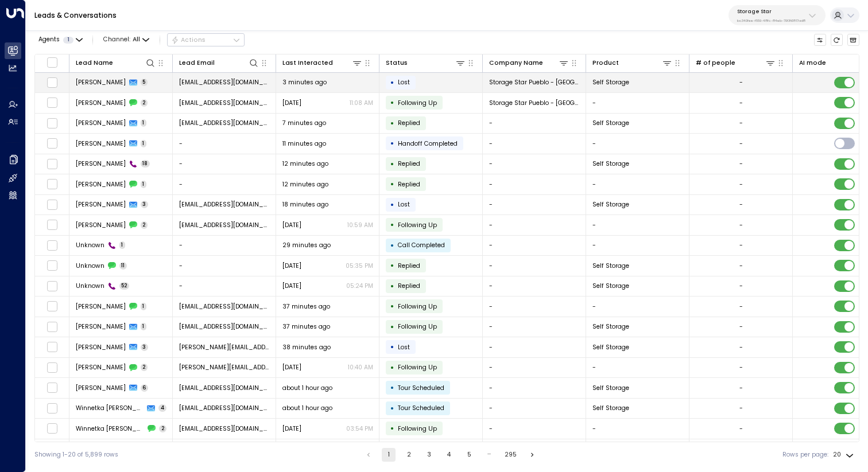 The image size is (868, 472). Describe the element at coordinates (304, 123) in the screenshot. I see `span: 7 minutes ago` at that location.